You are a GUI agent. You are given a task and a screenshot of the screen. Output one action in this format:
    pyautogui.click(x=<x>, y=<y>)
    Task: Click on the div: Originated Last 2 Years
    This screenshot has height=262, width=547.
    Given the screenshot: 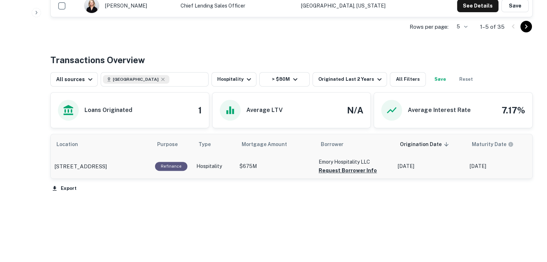 What is the action you would take?
    pyautogui.click(x=350, y=79)
    